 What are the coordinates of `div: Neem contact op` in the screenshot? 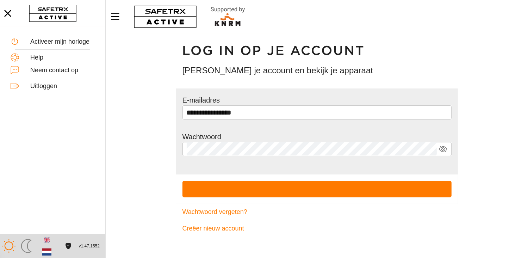 It's located at (62, 70).